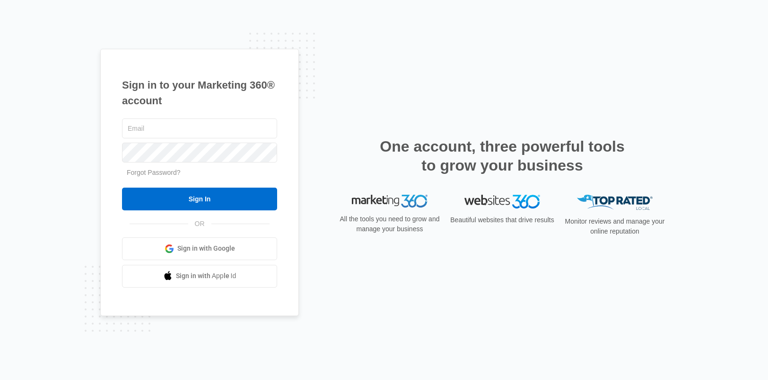 The width and height of the screenshot is (768, 380). I want to click on span: OR, so click(200, 223).